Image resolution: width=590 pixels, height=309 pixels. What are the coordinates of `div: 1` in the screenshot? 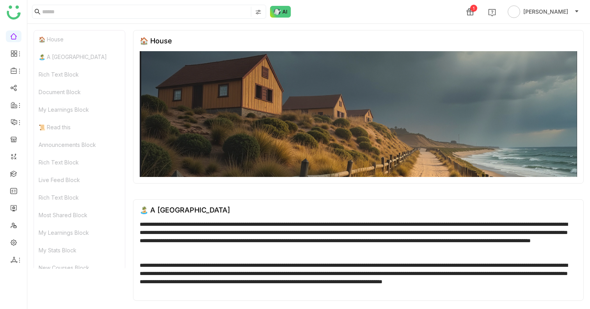 It's located at (474, 8).